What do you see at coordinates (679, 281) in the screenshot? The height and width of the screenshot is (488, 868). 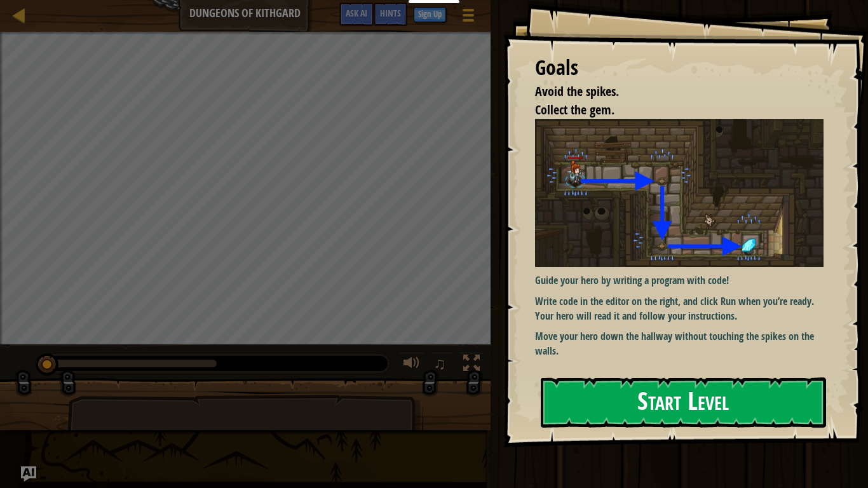 I see `p: Guide your hero by writing a program with code!` at bounding box center [679, 281].